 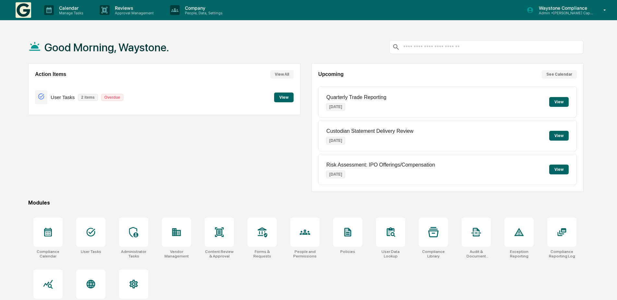 What do you see at coordinates (63, 97) in the screenshot?
I see `p: User Tasks` at bounding box center [63, 97].